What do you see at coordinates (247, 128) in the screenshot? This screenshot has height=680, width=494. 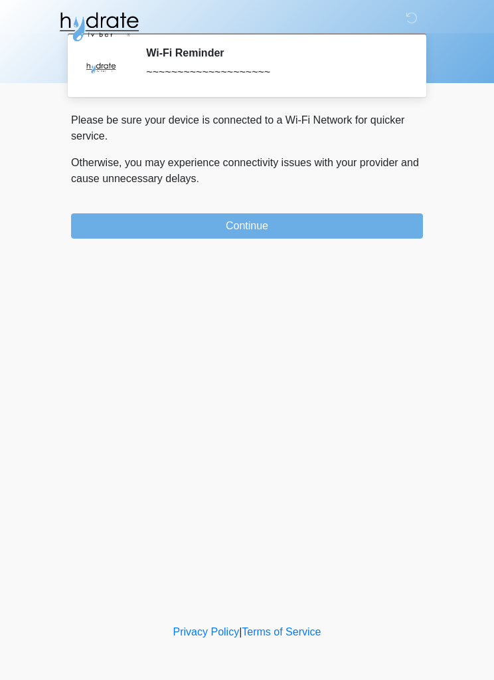 I see `p: Please be sure your device is connected to a Wi-Fi Network for quicker service.` at bounding box center [247, 128].